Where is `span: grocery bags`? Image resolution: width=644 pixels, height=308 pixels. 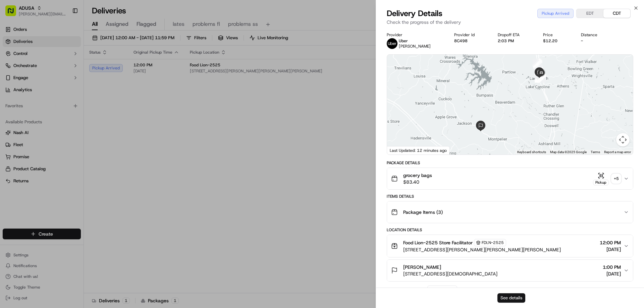
span: grocery bags is located at coordinates (417, 175).